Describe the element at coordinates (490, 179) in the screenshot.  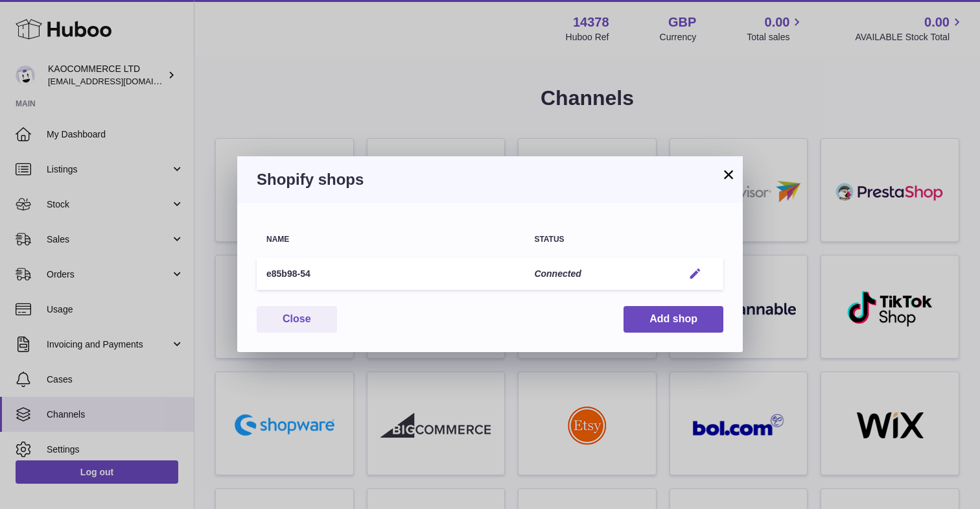
I see `h3: Shopify shops` at that location.